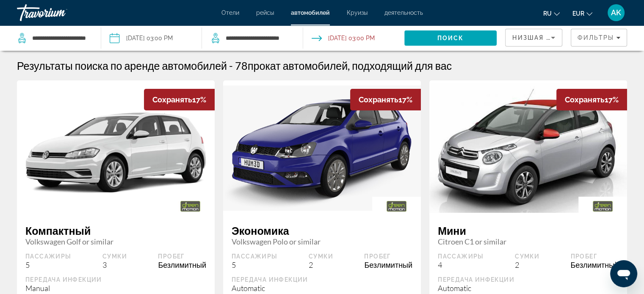  Describe the element at coordinates (141, 38) in the screenshot. I see `button: Pickup date: Oct 29, 2025 03:00 PM` at that location.